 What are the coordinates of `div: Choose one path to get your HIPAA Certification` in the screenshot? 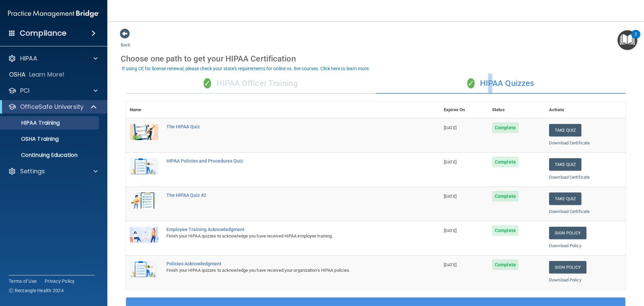 It's located at (376, 59).